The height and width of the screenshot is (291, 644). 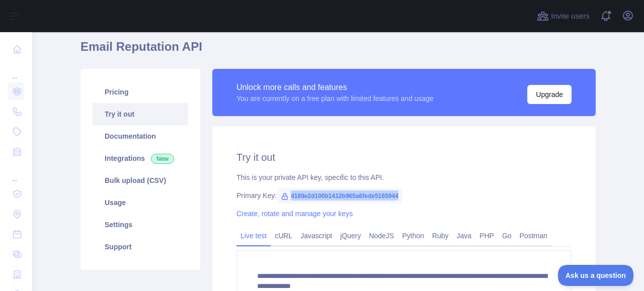 What do you see at coordinates (570, 16) in the screenshot?
I see `span: Invite users` at bounding box center [570, 16].